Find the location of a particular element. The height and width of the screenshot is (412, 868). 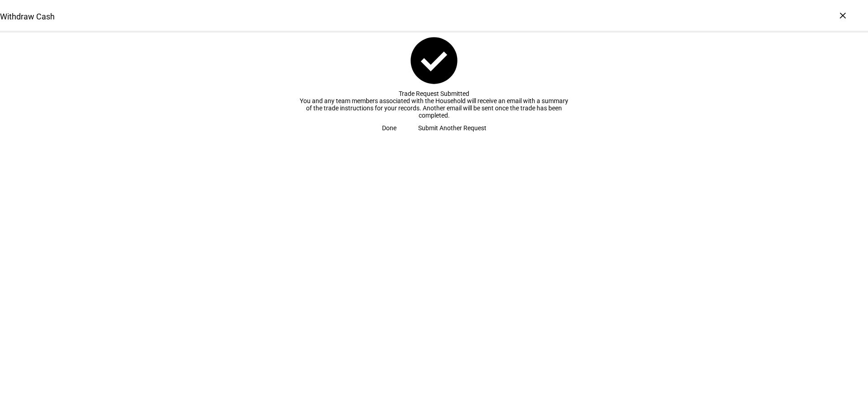

span: Done is located at coordinates (389, 128).